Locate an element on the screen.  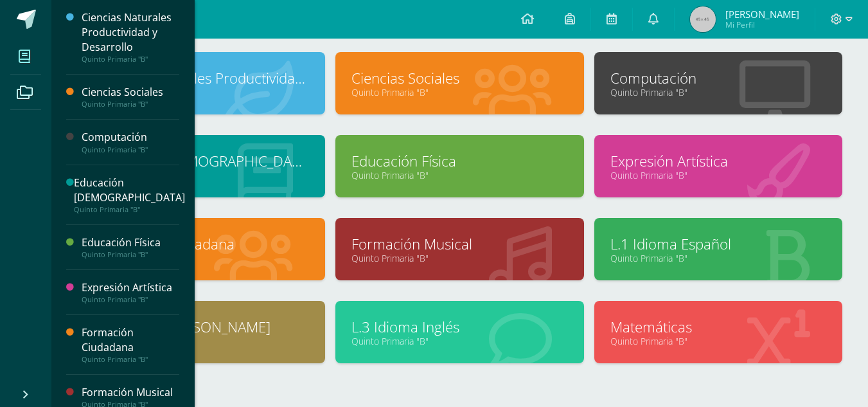
a: Formación Ciudadana is located at coordinates (201, 243).